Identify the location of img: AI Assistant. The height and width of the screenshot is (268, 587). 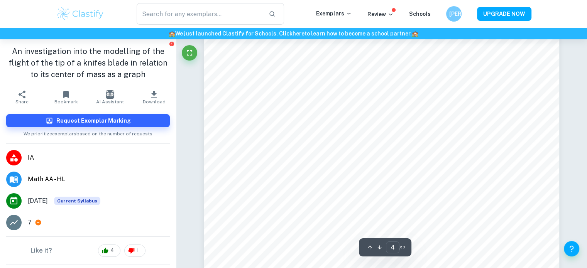
(110, 95).